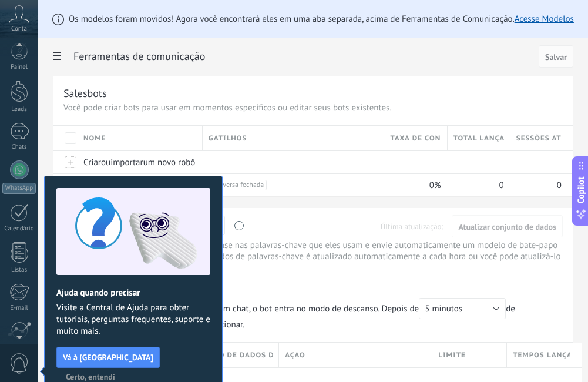 This screenshot has height=382, width=588. What do you see at coordinates (538, 138) in the screenshot?
I see `span: Sessões ativas` at bounding box center [538, 138].